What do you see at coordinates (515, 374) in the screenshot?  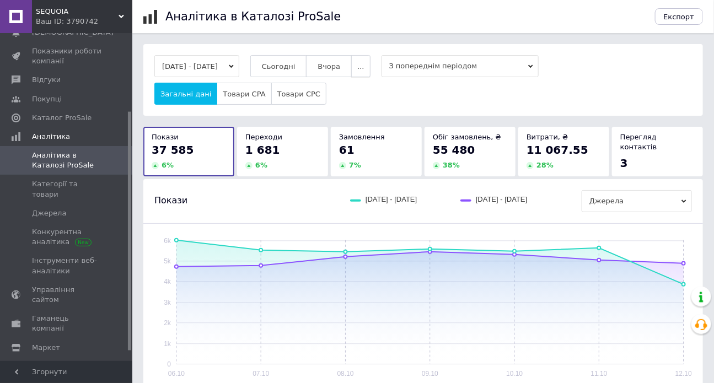 I see `text: 10.10` at bounding box center [515, 374].